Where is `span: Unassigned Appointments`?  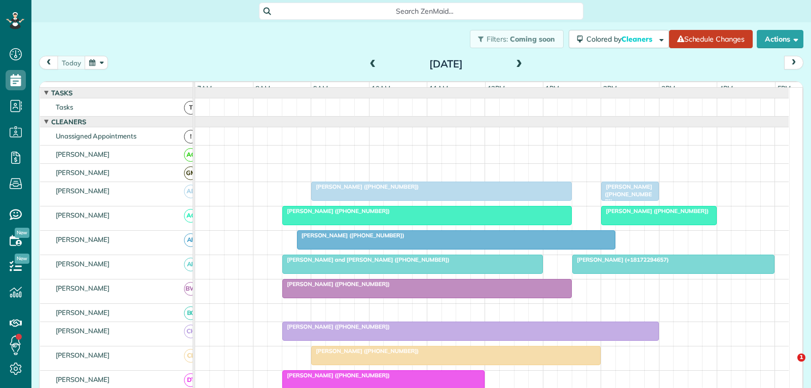
span: Unassigned Appointments is located at coordinates (96, 136).